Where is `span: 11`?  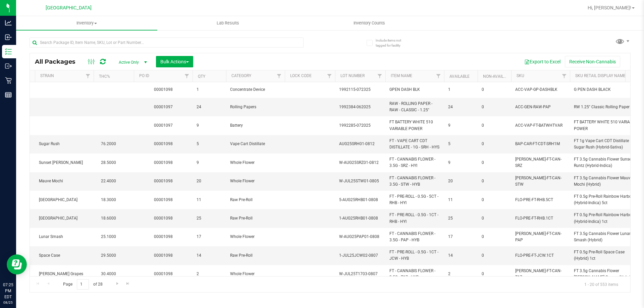
span: 11 is located at coordinates (460, 200).